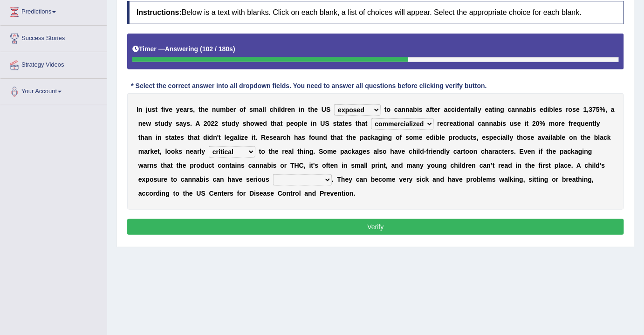 The image size is (644, 335). What do you see at coordinates (328, 110) in the screenshot?
I see `b: S` at bounding box center [328, 110].